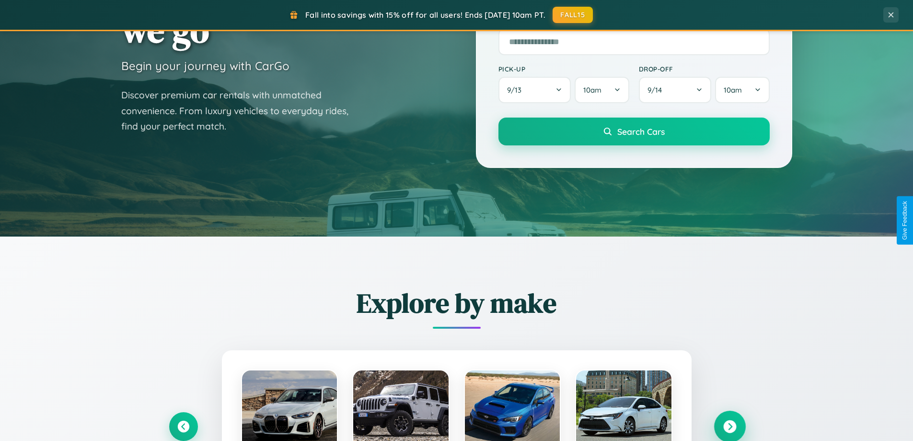  What do you see at coordinates (517, 90) in the screenshot?
I see `span: 9 / 13` at bounding box center [517, 90].